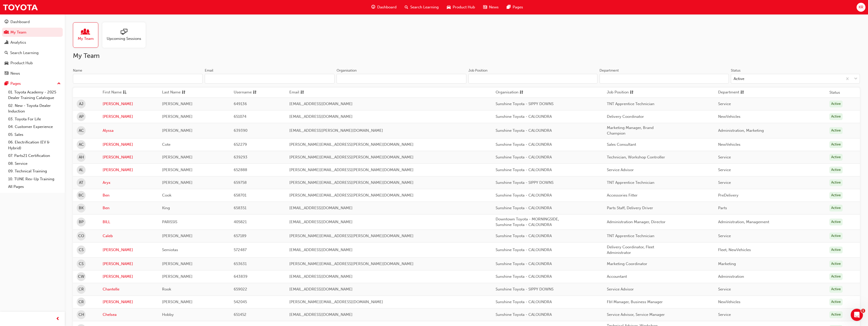  Describe the element at coordinates (124, 32) in the screenshot. I see `span: sessionType_ONLINE_URL-icon` at that location.